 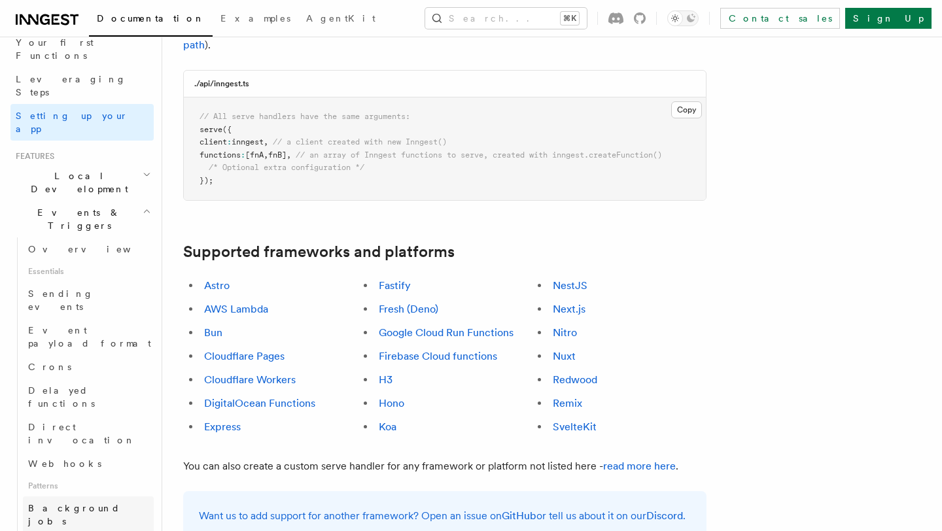 I want to click on span: Features, so click(x=32, y=156).